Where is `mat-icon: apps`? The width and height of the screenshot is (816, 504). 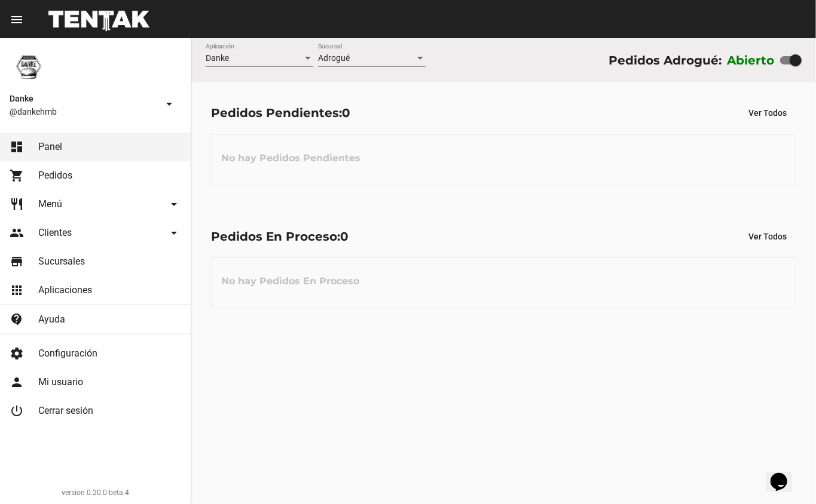
mat-icon: apps is located at coordinates (17, 291).